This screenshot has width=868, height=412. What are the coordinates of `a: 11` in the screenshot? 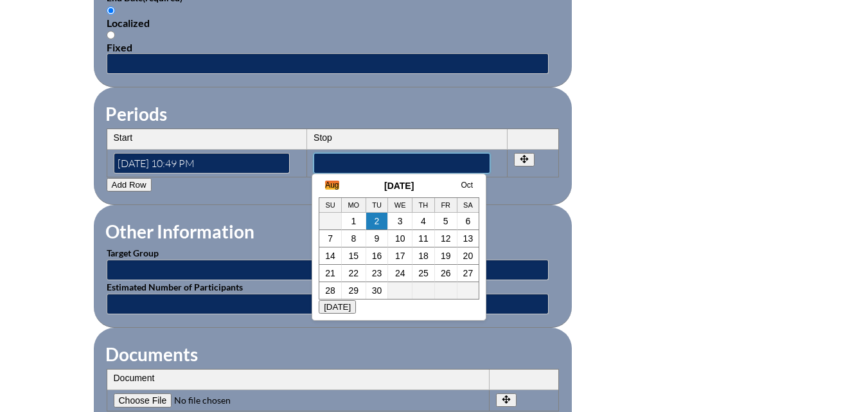 It's located at (424, 239).